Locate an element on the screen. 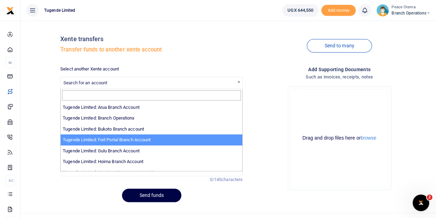 The height and width of the screenshot is (218, 436). img: logo-small is located at coordinates (10, 11).